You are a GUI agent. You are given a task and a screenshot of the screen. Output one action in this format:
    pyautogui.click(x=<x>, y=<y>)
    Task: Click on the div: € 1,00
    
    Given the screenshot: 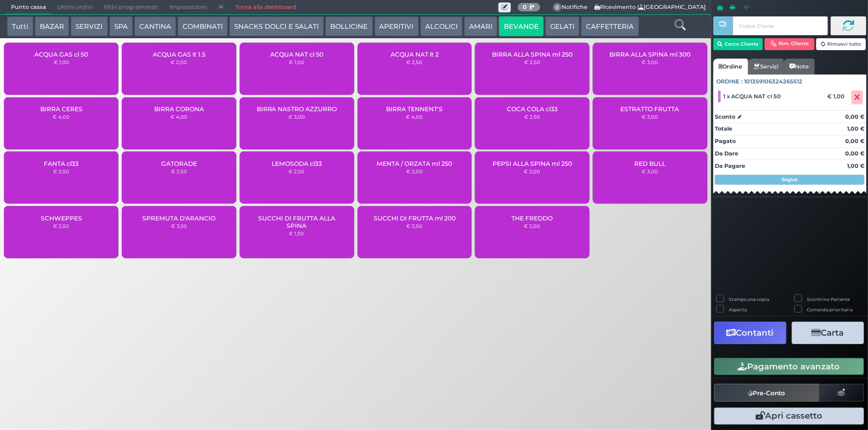 What is the action you would take?
    pyautogui.click(x=837, y=97)
    